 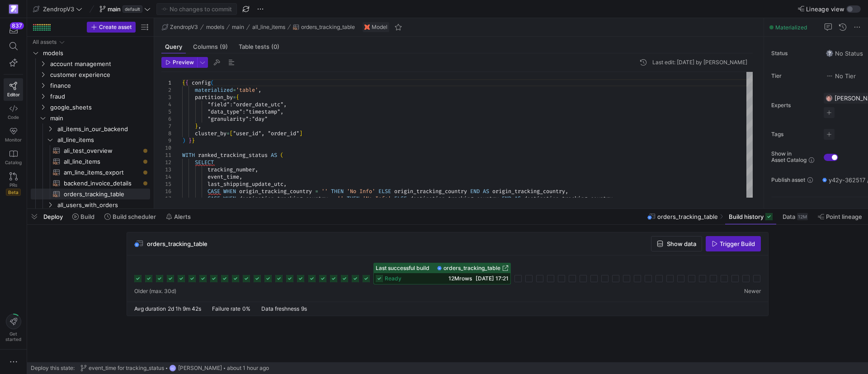 I want to click on span: Show in Asset Catalog, so click(x=789, y=157).